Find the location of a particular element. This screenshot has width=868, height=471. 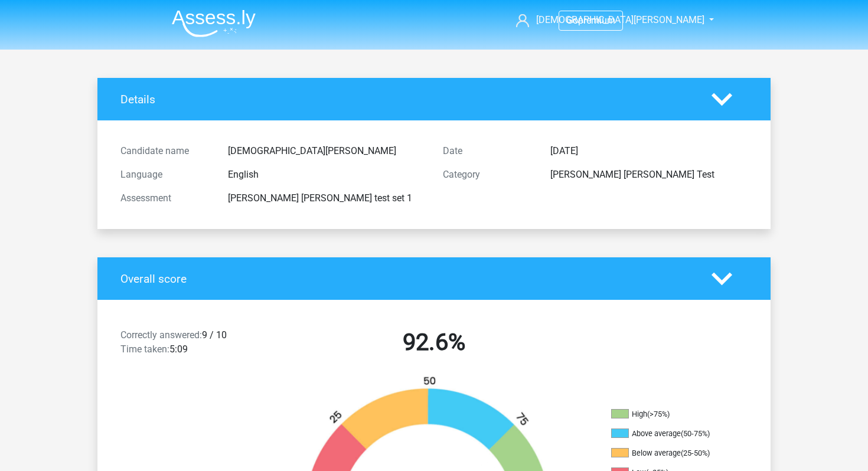

span: Time taken: is located at coordinates (144, 349).